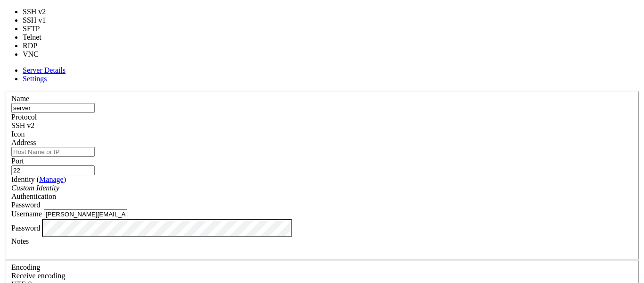 This screenshot has width=644, height=283. I want to click on input: Server Name, so click(53, 107).